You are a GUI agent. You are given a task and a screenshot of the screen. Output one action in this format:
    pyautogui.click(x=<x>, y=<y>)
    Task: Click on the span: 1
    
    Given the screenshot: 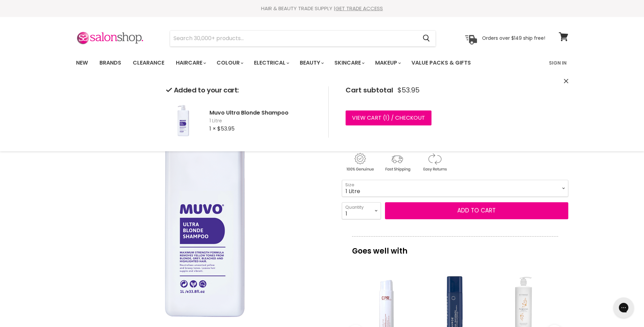 What is the action you would take?
    pyautogui.click(x=386, y=118)
    